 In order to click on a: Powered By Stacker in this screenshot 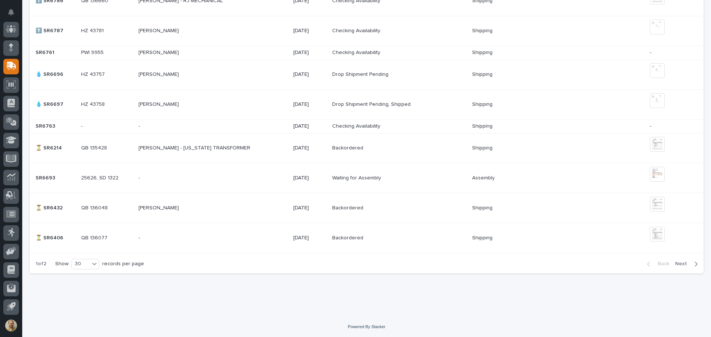, I will do `click(366, 327)`.